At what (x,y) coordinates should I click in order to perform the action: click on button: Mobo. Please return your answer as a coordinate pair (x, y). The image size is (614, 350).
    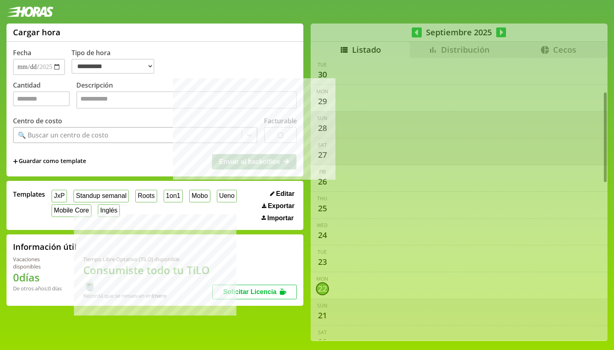
    Looking at the image, I should click on (200, 196).